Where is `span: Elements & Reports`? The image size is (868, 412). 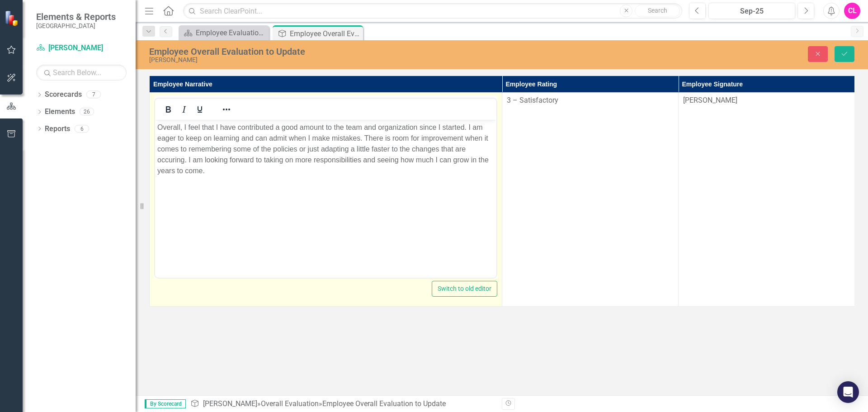 span: Elements & Reports is located at coordinates (76, 17).